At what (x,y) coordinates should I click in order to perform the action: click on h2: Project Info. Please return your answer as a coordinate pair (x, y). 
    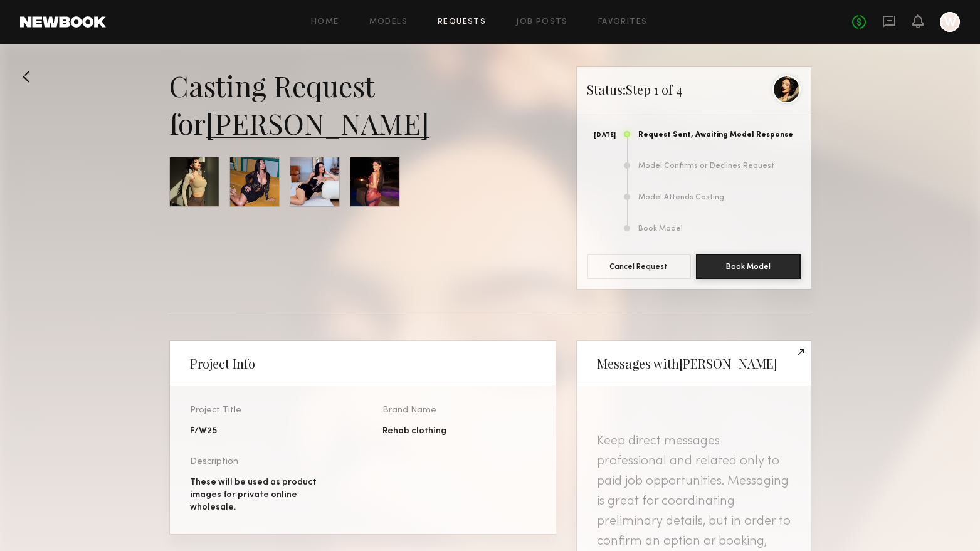
    Looking at the image, I should click on (222, 363).